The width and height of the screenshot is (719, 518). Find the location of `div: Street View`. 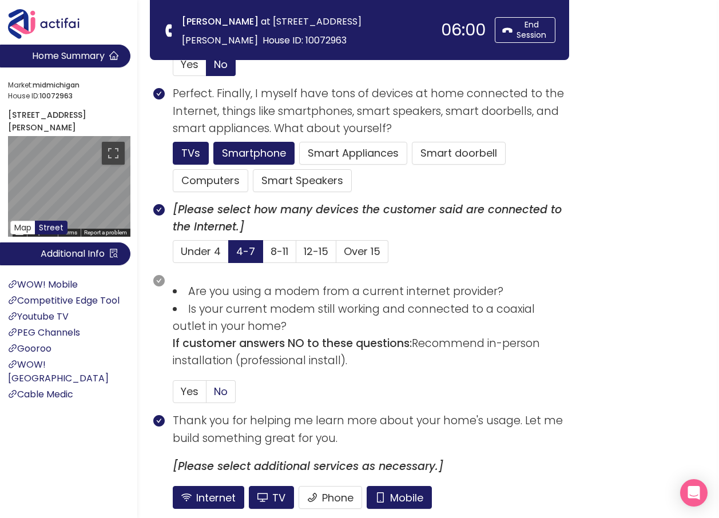

div: Street View is located at coordinates (69, 186).